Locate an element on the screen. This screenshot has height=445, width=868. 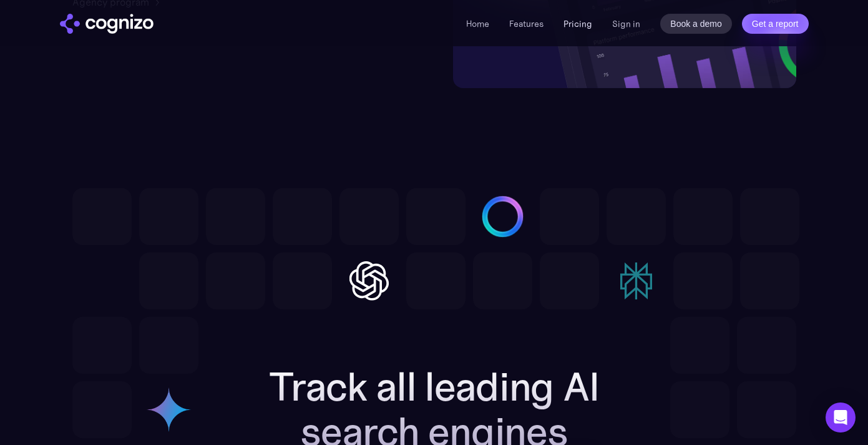
a: Features is located at coordinates (527, 24).